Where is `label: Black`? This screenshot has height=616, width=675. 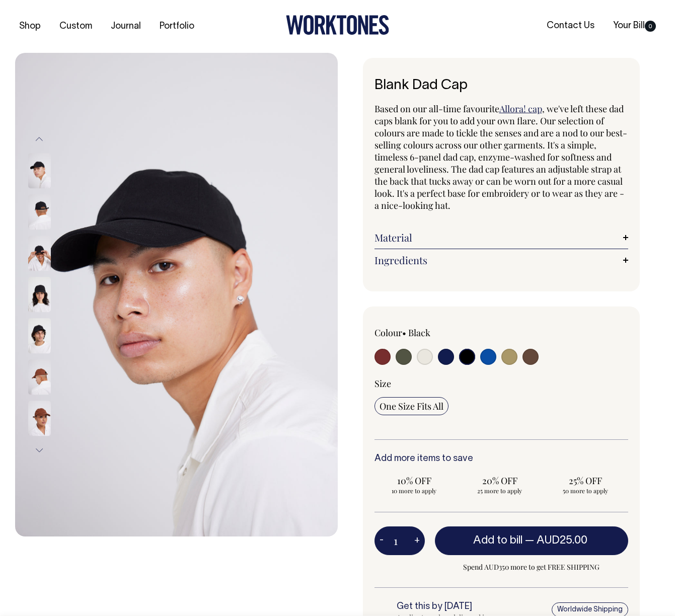
label: Black is located at coordinates (419, 333).